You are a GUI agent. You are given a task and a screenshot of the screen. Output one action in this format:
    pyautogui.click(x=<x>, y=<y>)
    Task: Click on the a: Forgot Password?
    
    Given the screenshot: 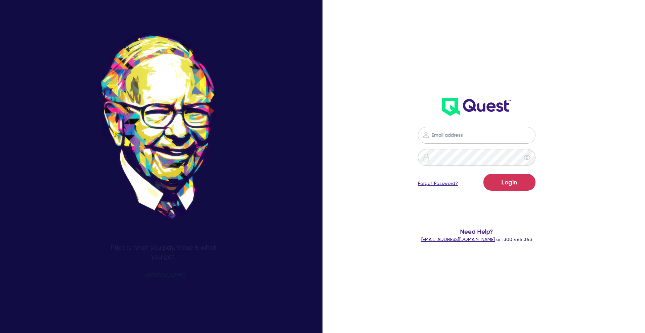 What is the action you would take?
    pyautogui.click(x=438, y=184)
    